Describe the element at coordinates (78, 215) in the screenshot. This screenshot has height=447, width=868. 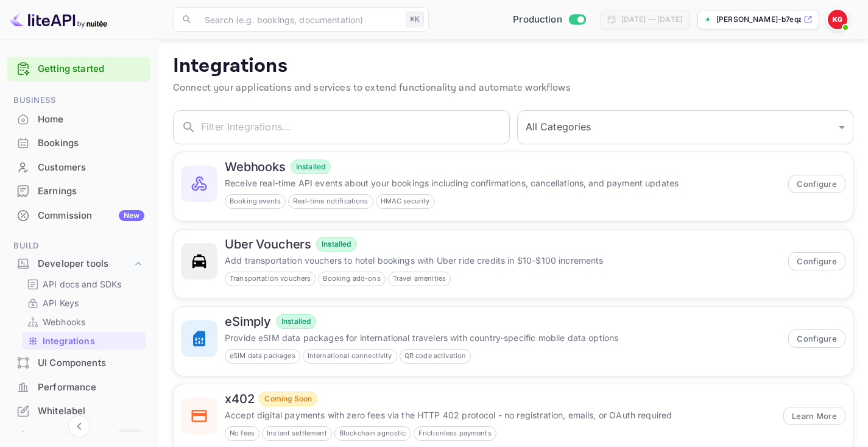
I see `div: CommissionNew` at that location.